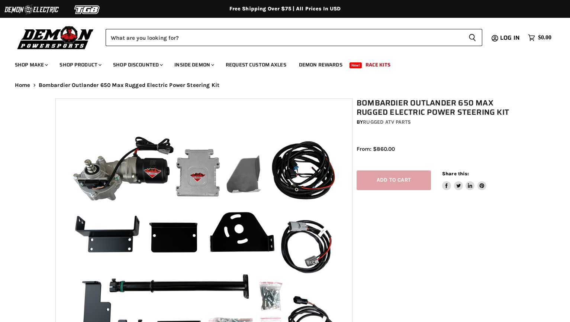  What do you see at coordinates (455, 174) in the screenshot?
I see `span: Share this:` at bounding box center [455, 174].